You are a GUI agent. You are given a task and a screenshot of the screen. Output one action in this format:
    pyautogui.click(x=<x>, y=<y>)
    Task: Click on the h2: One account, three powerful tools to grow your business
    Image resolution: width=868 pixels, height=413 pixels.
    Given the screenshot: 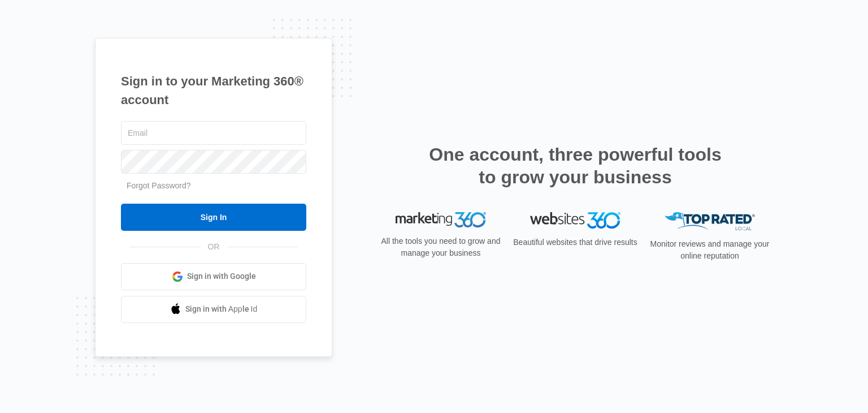 What is the action you would take?
    pyautogui.click(x=575, y=166)
    